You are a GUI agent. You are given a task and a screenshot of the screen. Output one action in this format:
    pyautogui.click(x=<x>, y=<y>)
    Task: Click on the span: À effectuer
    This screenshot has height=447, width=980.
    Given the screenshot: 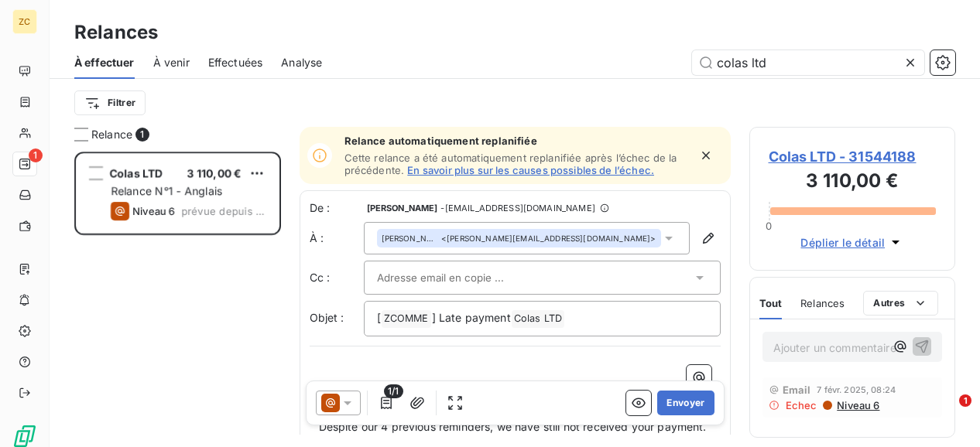 What is the action you would take?
    pyautogui.click(x=105, y=63)
    